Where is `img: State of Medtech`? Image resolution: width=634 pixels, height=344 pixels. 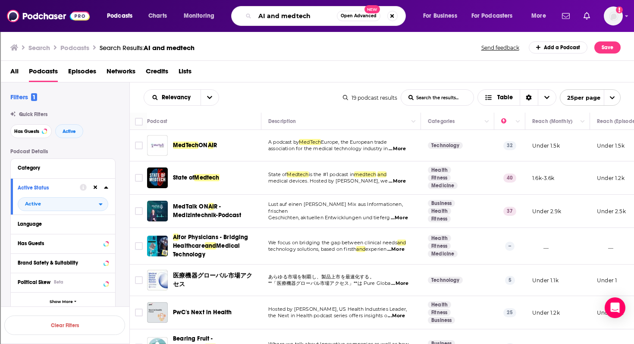 img: State of Medtech is located at coordinates (157, 178).